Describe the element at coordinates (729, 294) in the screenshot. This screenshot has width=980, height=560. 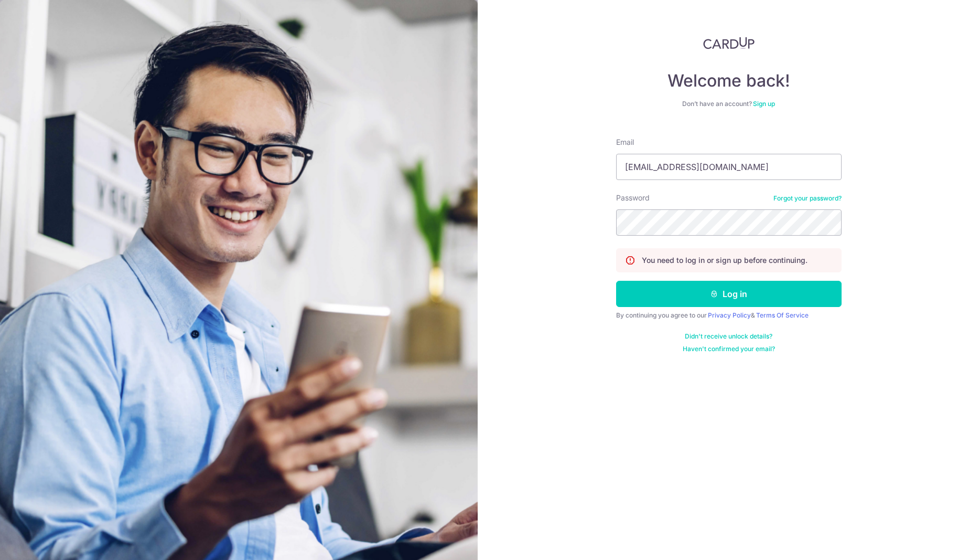
I see `button: Log in` at that location.